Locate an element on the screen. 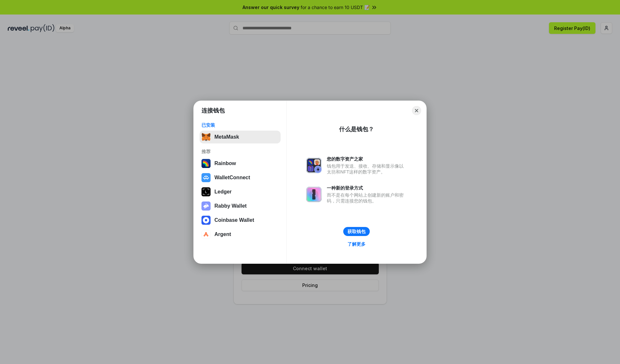 This screenshot has width=620, height=364. button: MetaMask is located at coordinates (240, 137).